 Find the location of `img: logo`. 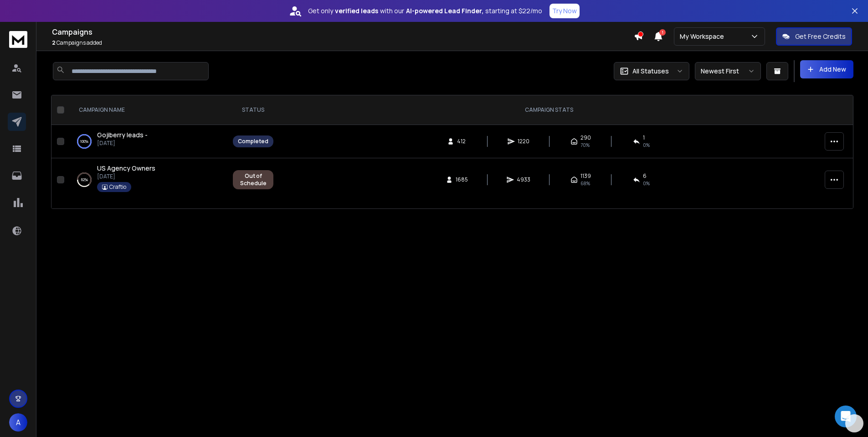

img: logo is located at coordinates (18, 39).